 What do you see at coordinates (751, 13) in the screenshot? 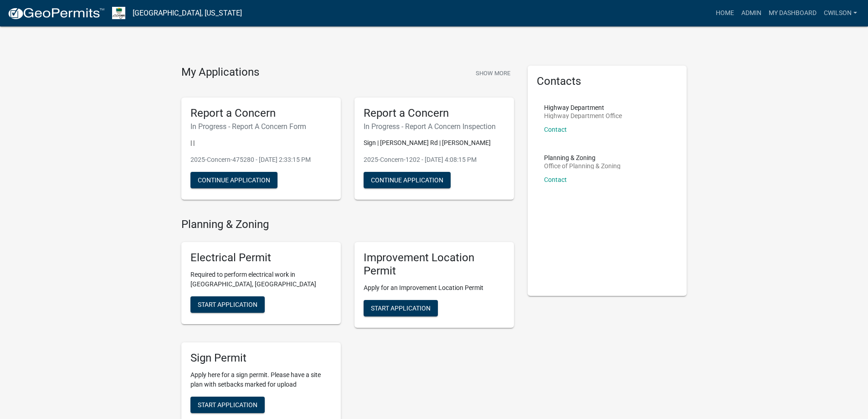
I see `a: Admin` at bounding box center [751, 13].